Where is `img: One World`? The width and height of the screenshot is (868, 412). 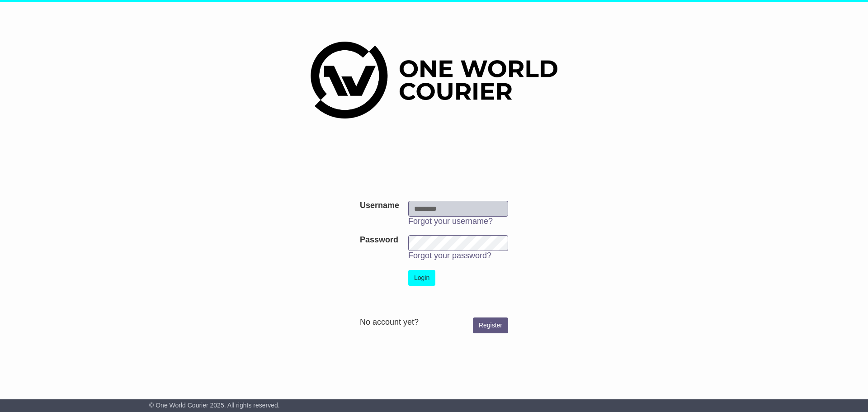
img: One World is located at coordinates (434, 80).